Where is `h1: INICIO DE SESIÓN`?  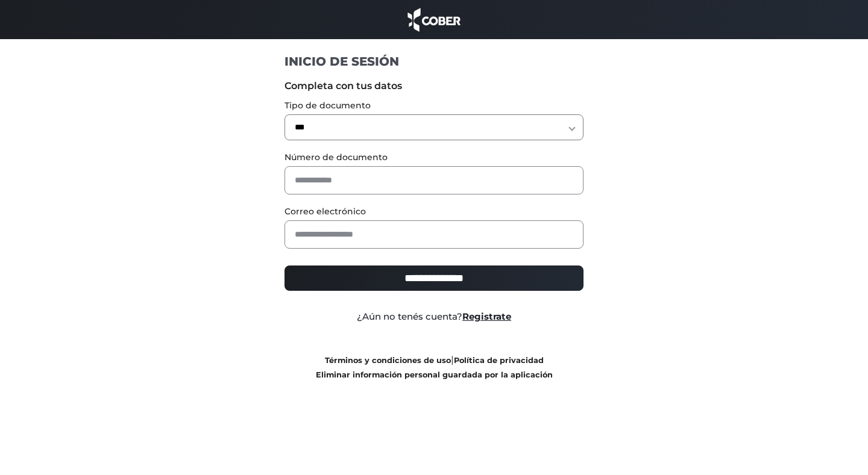
h1: INICIO DE SESIÓN is located at coordinates (434, 61).